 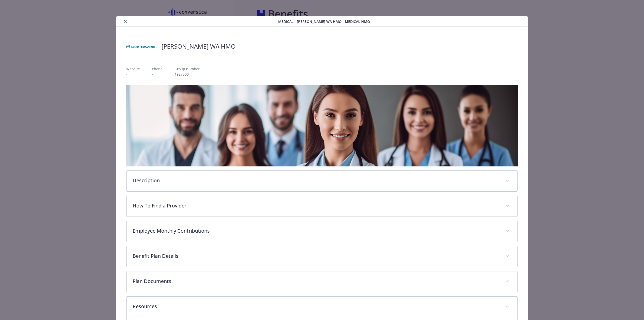 What do you see at coordinates (322, 231) in the screenshot?
I see `div: Employee Monthly Contributions` at bounding box center [322, 231].